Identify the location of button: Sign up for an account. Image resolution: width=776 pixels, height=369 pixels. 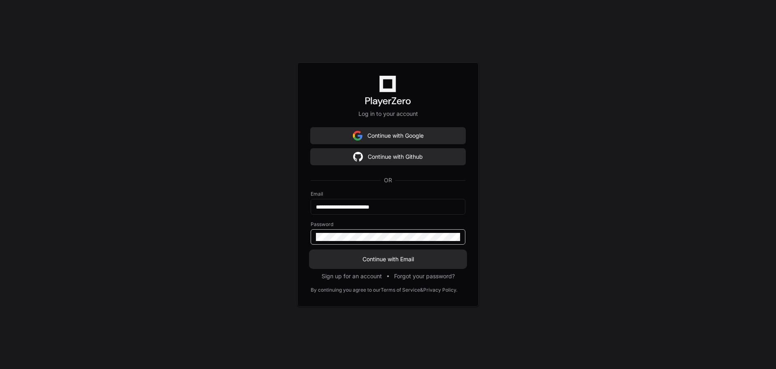
(351, 276).